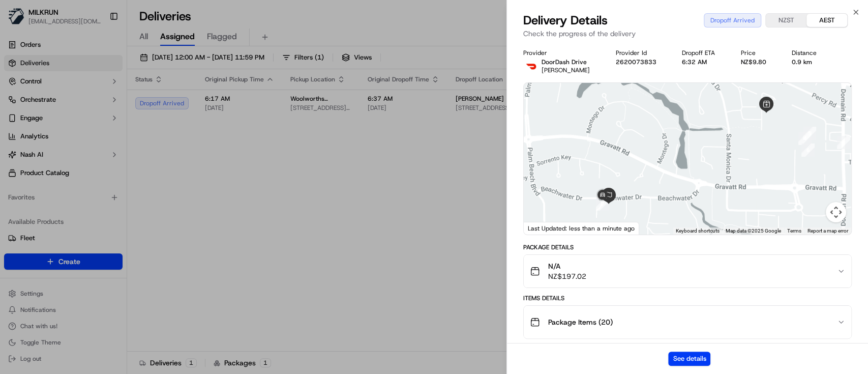 The image size is (868, 374). I want to click on a: Report a map error, so click(828, 230).